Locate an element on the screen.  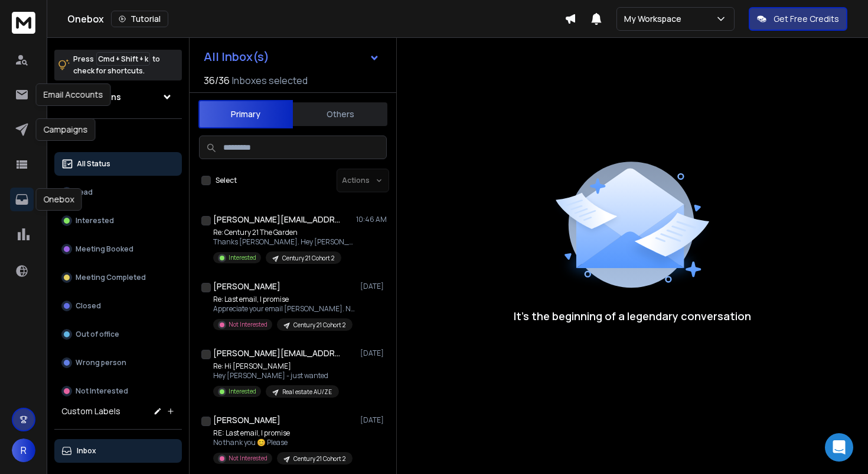
button: Meeting Completed is located at coordinates (118, 277).